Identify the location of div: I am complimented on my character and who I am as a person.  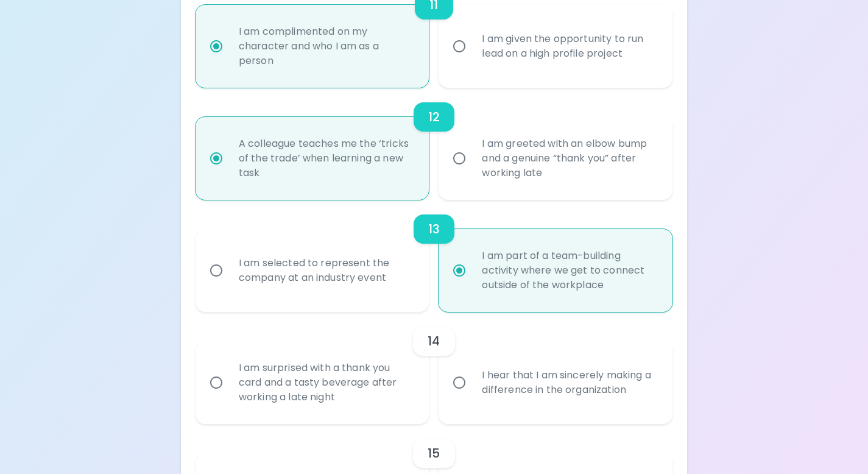
(326, 46).